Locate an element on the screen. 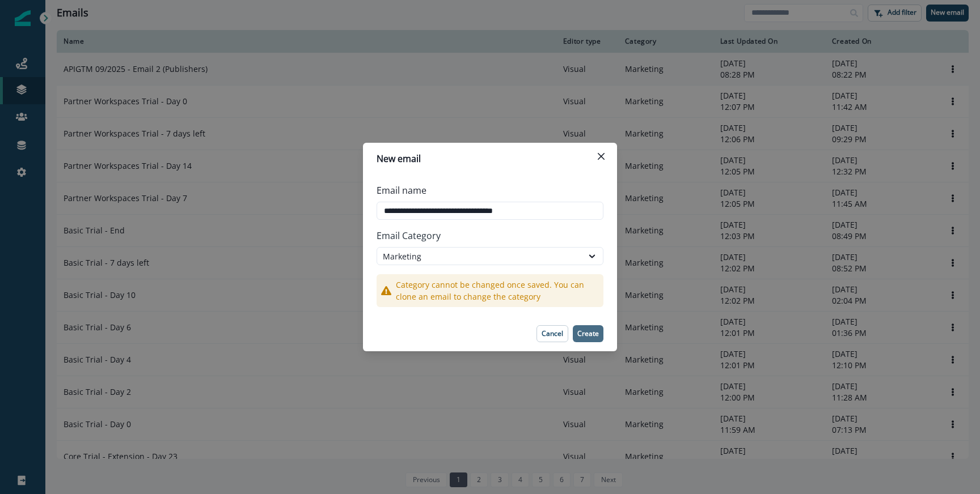  p: Email name is located at coordinates (401, 190).